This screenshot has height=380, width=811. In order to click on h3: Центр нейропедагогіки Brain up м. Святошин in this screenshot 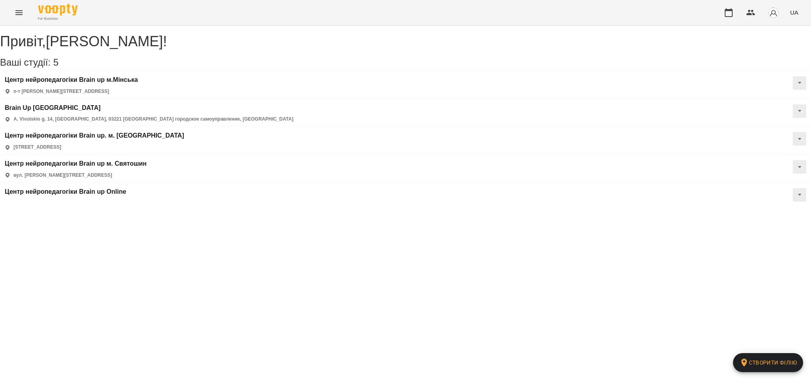, I will do `click(76, 164)`.